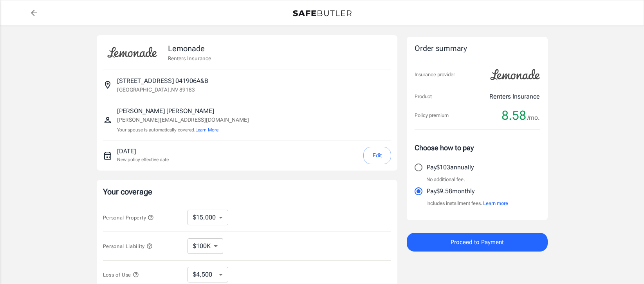 This screenshot has height=284, width=644. What do you see at coordinates (121, 274) in the screenshot?
I see `button: Loss of Use` at bounding box center [121, 274].